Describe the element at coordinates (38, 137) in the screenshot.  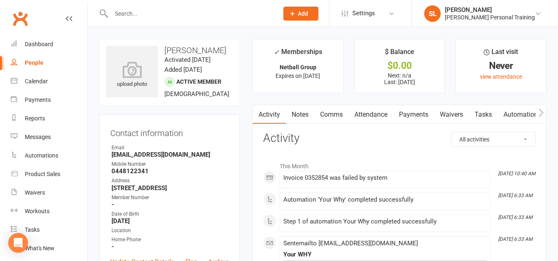
I see `div: Messages` at that location.